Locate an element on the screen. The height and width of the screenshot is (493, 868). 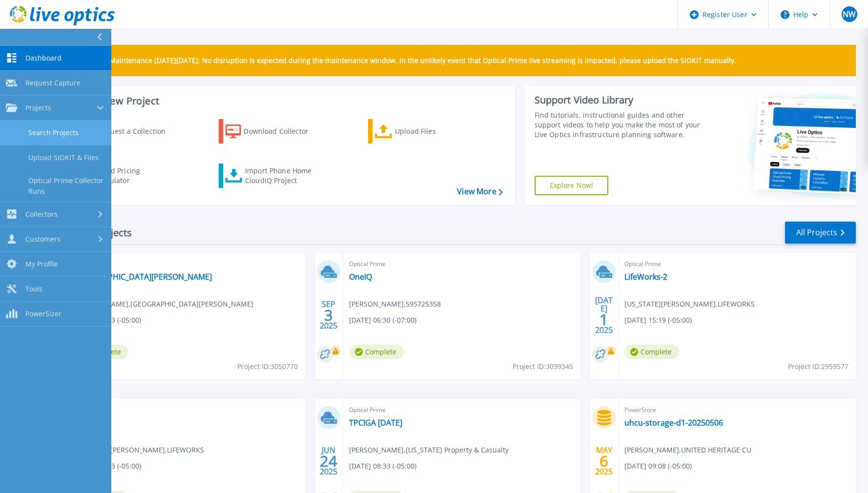
span: Collectors is located at coordinates (41, 214).